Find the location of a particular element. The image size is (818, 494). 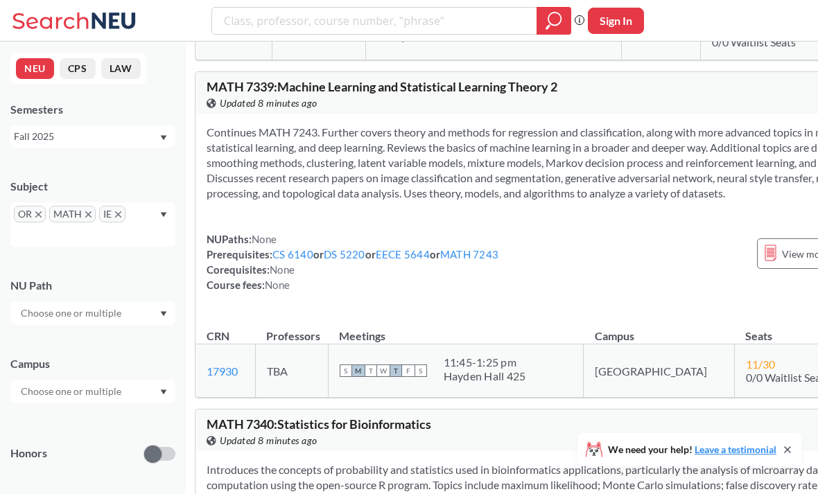

span: MATH 7340 : Statistics for Bioinformatics is located at coordinates (319, 424).